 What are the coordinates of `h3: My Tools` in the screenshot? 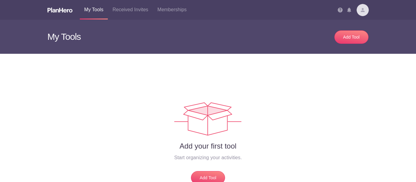 It's located at (125, 37).